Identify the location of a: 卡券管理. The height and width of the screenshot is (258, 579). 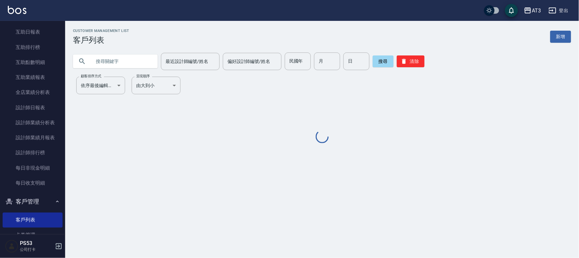
(33, 235).